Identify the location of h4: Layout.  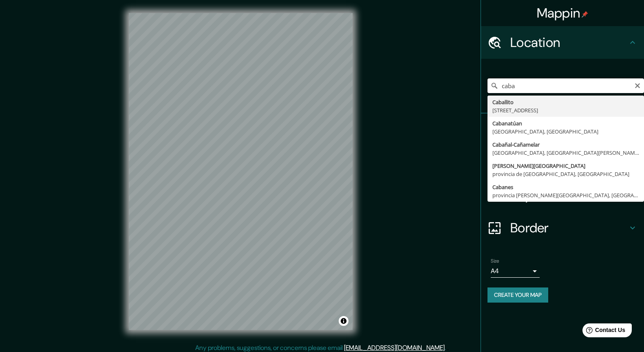
(569, 195).